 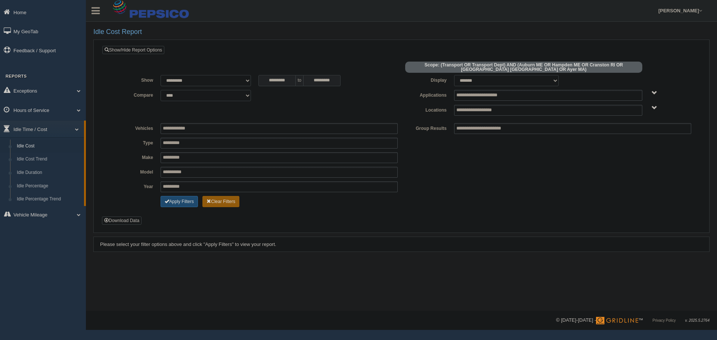 I want to click on label: Group Results, so click(x=426, y=128).